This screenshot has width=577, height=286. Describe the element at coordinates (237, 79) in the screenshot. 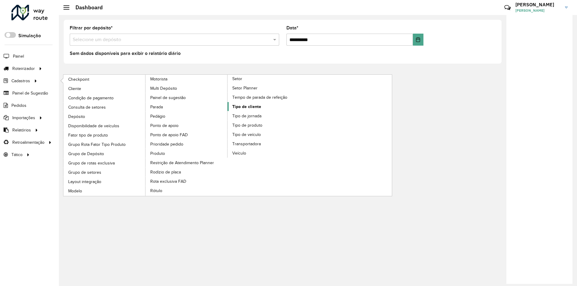

I see `span: Setor` at that location.